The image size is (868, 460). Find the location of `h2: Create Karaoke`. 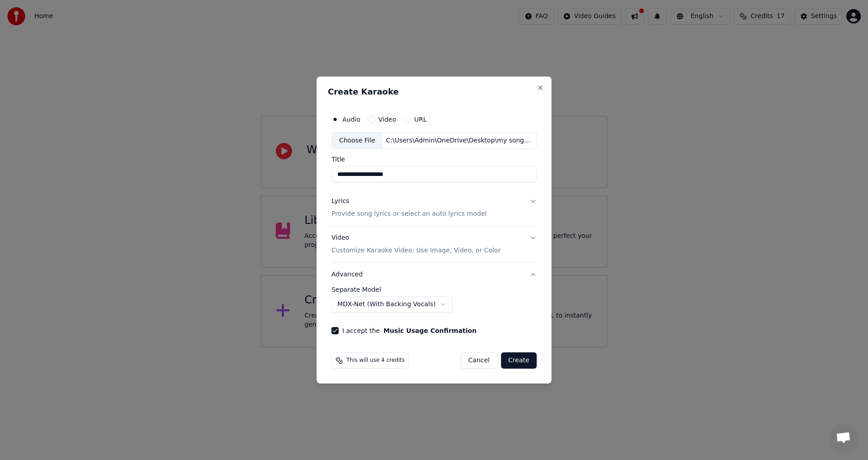

h2: Create Karaoke is located at coordinates (434, 91).